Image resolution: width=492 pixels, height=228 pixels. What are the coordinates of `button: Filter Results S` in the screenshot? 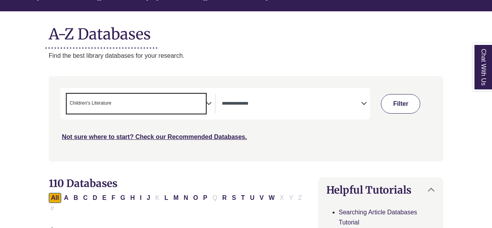 It's located at (234, 198).